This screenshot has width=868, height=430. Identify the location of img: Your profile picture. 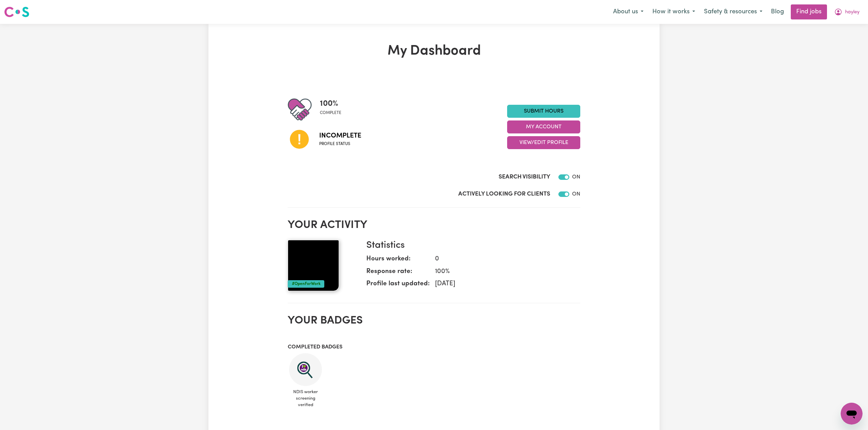
(314, 266).